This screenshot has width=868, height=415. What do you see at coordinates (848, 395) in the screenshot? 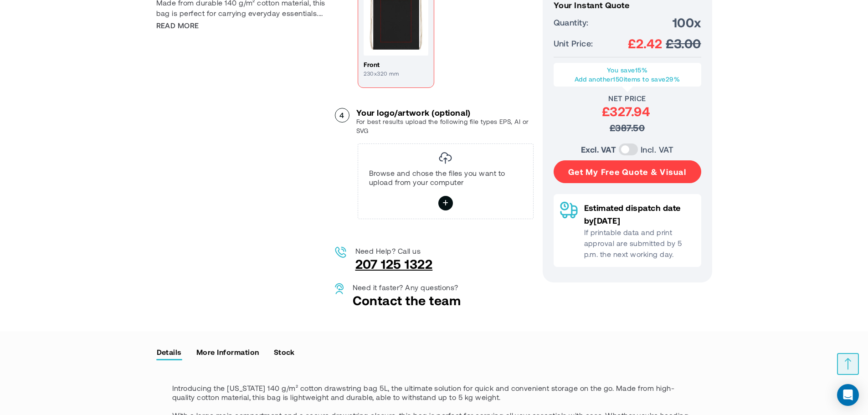
I see `div: Open Intercom Messenger` at bounding box center [848, 395].